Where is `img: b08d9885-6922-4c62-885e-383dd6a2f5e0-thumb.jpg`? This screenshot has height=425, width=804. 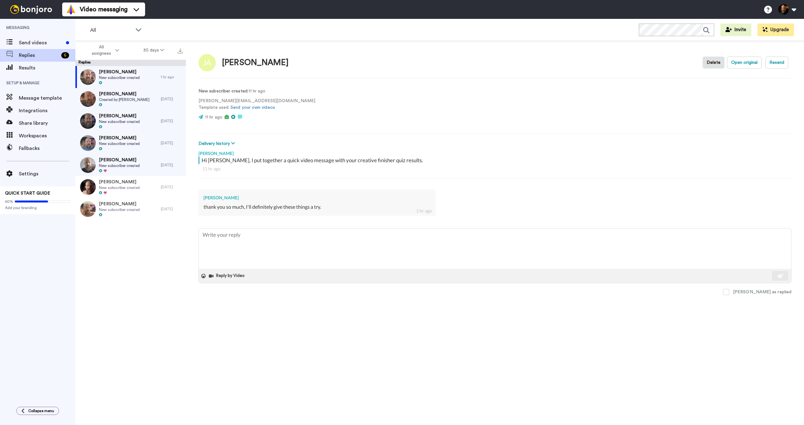
img: b08d9885-6922-4c62-885e-383dd6a2f5e0-thumb.jpg is located at coordinates (88, 165).